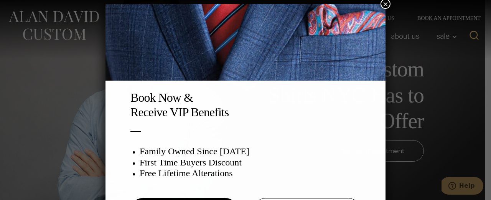 The height and width of the screenshot is (200, 491). I want to click on h3: First Time Buyers Discount, so click(250, 162).